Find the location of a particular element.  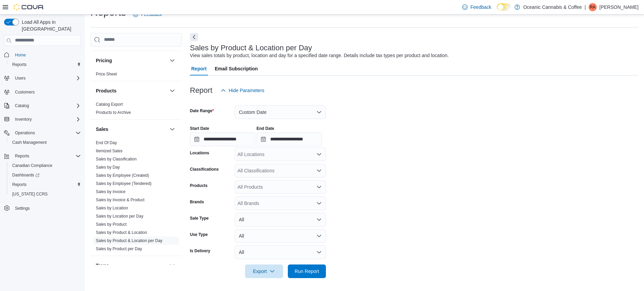

span: Sales by Classification is located at coordinates (116, 159).